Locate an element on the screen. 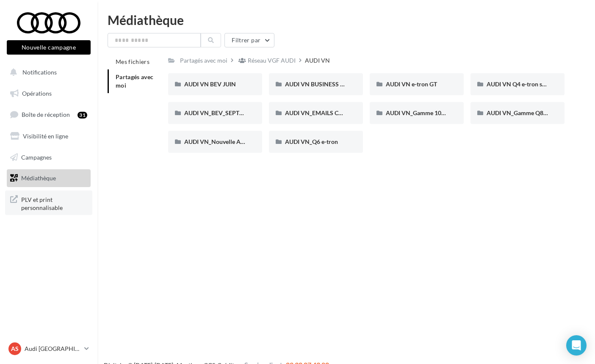 This screenshot has height=364, width=595. a: Visibilité en ligne is located at coordinates (49, 136).